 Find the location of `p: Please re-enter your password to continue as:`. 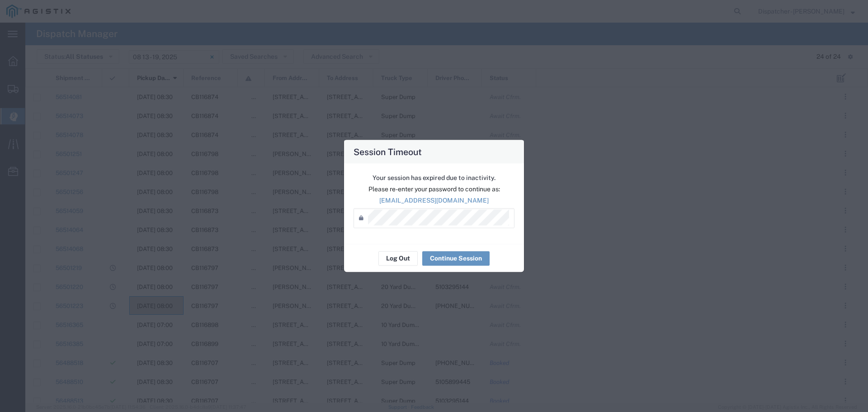

p: Please re-enter your password to continue as: is located at coordinates (434, 189).